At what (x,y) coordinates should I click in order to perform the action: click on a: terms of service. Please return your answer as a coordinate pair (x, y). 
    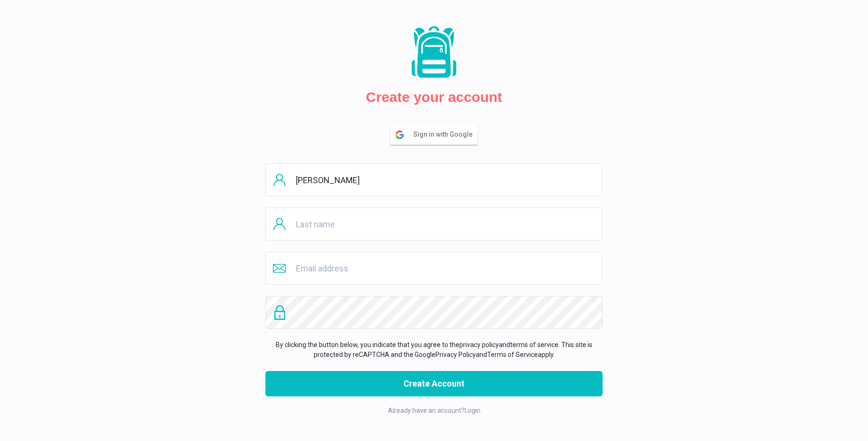
    Looking at the image, I should click on (534, 345).